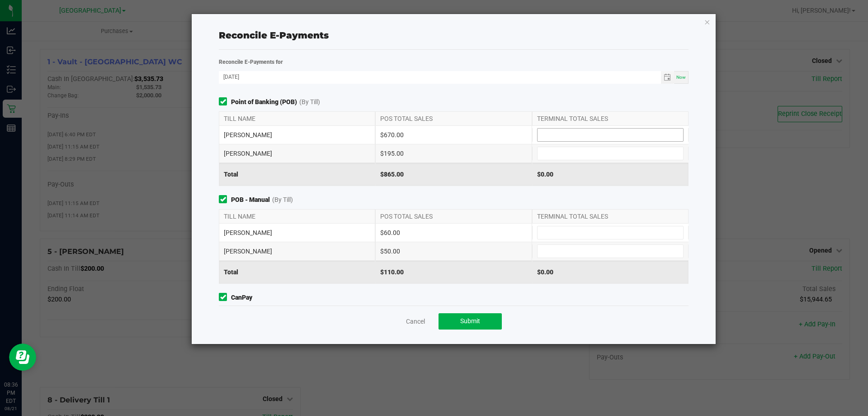 The height and width of the screenshot is (416, 868). I want to click on strong: POB - Manual, so click(250, 200).